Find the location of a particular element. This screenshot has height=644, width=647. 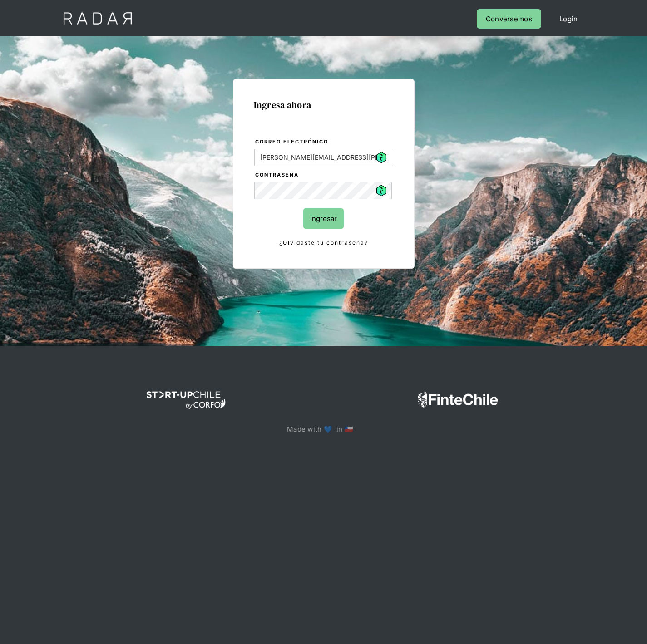

a: Conversemos is located at coordinates (509, 18).